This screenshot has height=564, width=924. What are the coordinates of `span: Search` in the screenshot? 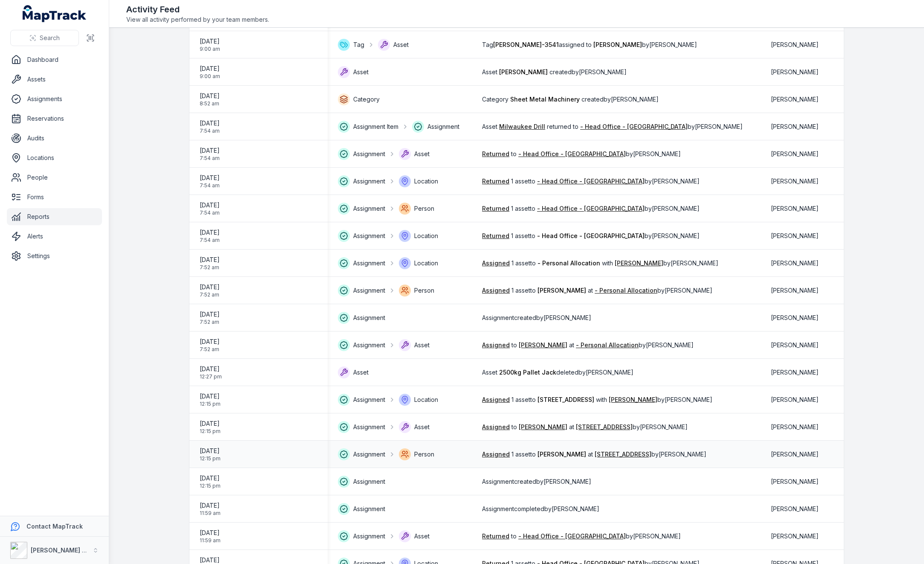 It's located at (50, 38).